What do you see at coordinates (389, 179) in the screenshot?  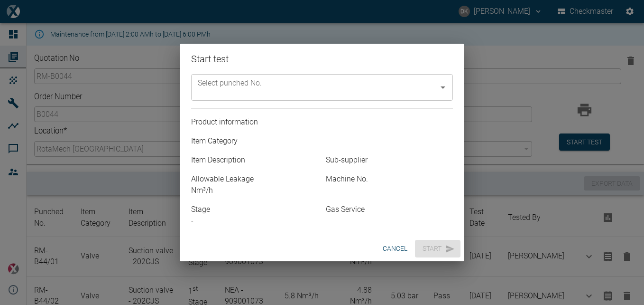 I see `p: Machine No.` at bounding box center [389, 179].